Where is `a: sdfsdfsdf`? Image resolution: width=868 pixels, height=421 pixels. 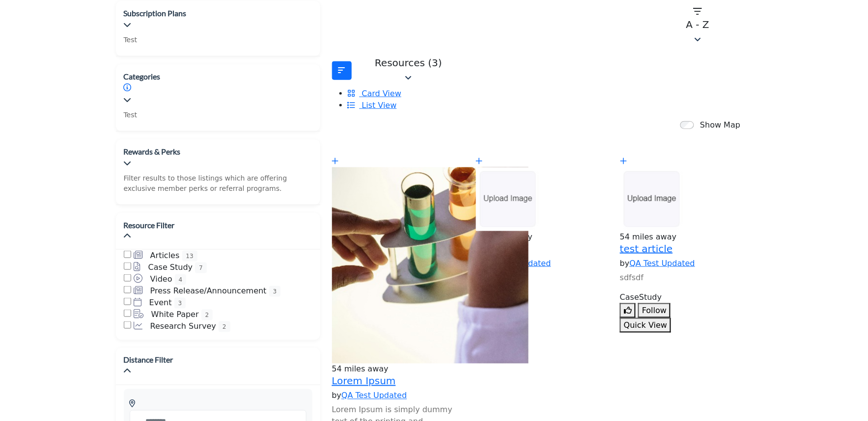
a: sdfsdfsdf is located at coordinates (542, 278).